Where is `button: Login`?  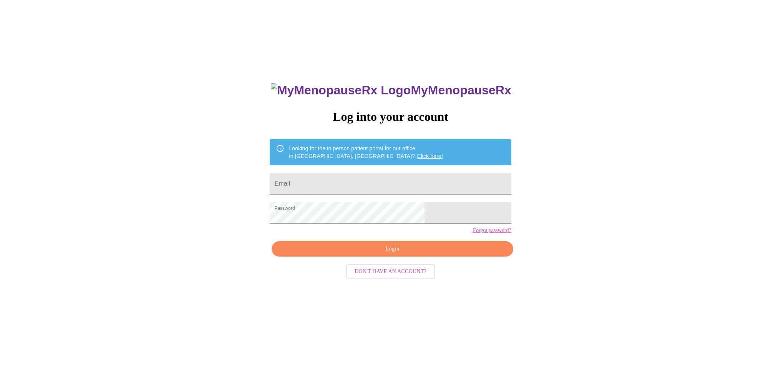
button: Login is located at coordinates (392, 249).